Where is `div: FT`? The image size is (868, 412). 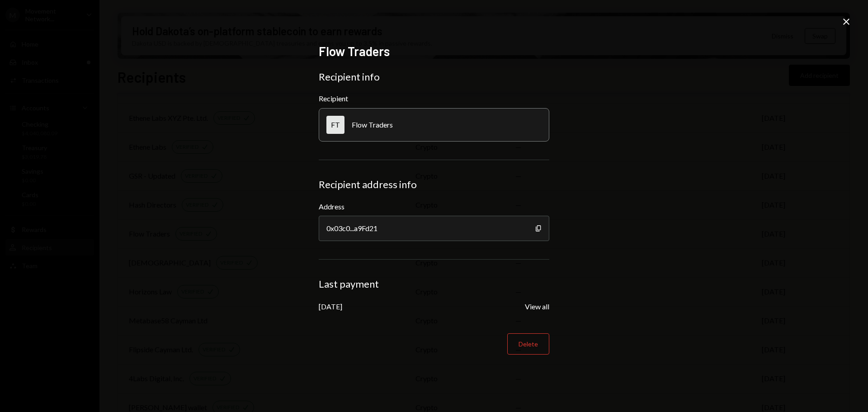
div: FT is located at coordinates (335, 124).